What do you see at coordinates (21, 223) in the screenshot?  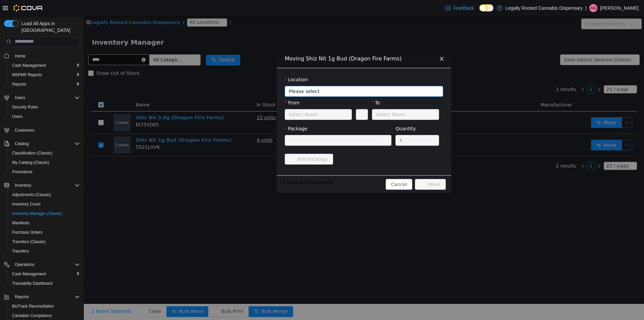 I see `a: Manifests` at bounding box center [21, 223].